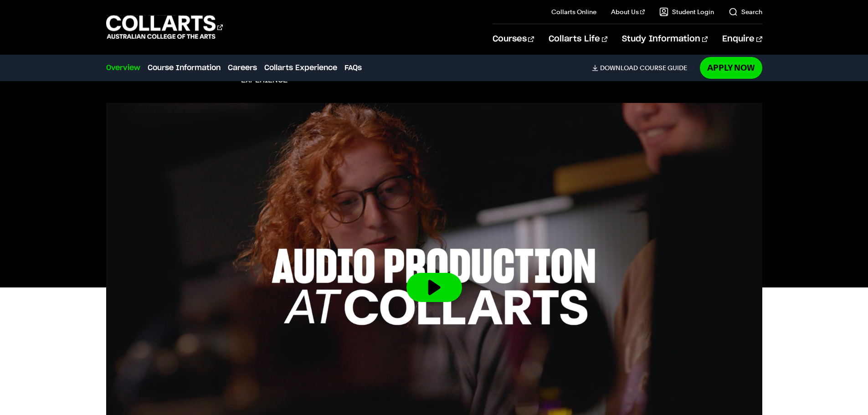 Image resolution: width=868 pixels, height=415 pixels. What do you see at coordinates (301, 68) in the screenshot?
I see `a: Collarts Experience` at bounding box center [301, 68].